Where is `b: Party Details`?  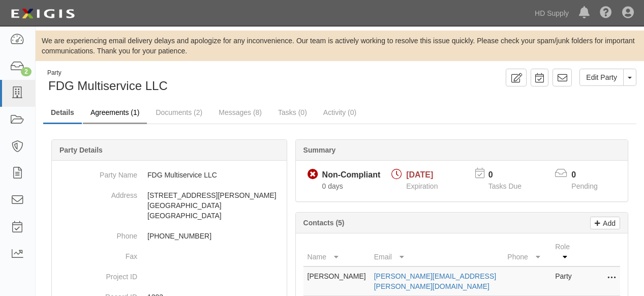 b: Party Details is located at coordinates (81, 150).